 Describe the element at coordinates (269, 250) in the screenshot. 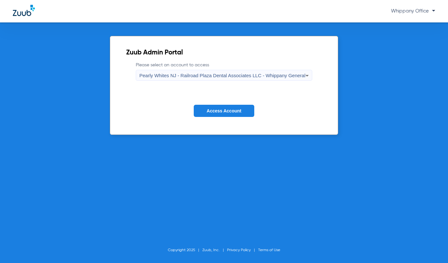

I see `a: Terms of Use` at that location.